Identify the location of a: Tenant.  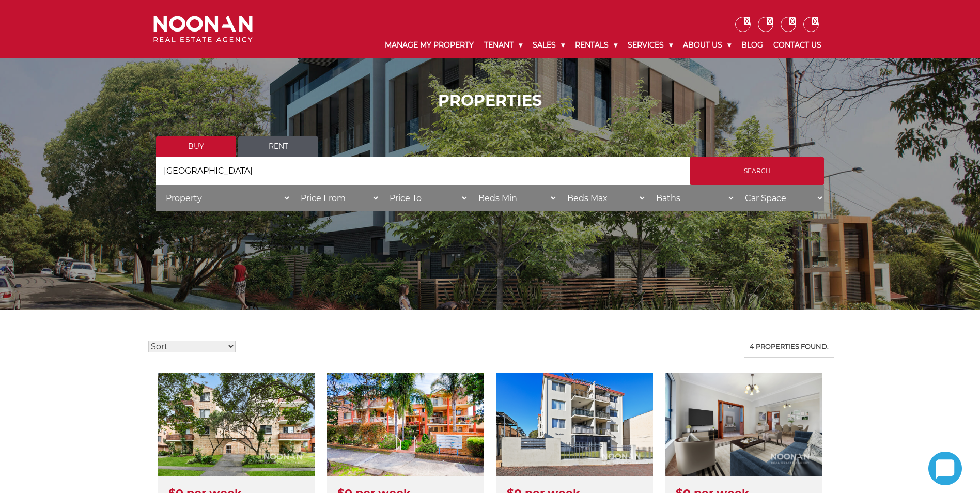
(504, 45).